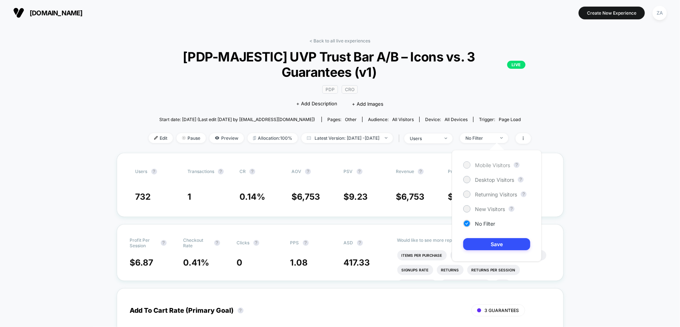 This screenshot has height=327, width=680. Describe the element at coordinates (156, 138) in the screenshot. I see `img: edit` at that location.